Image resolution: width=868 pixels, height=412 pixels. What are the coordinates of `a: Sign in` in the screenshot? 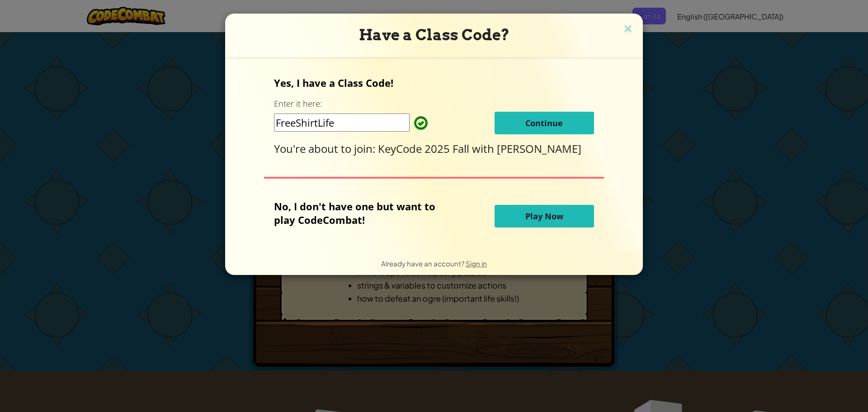 It's located at (476, 263).